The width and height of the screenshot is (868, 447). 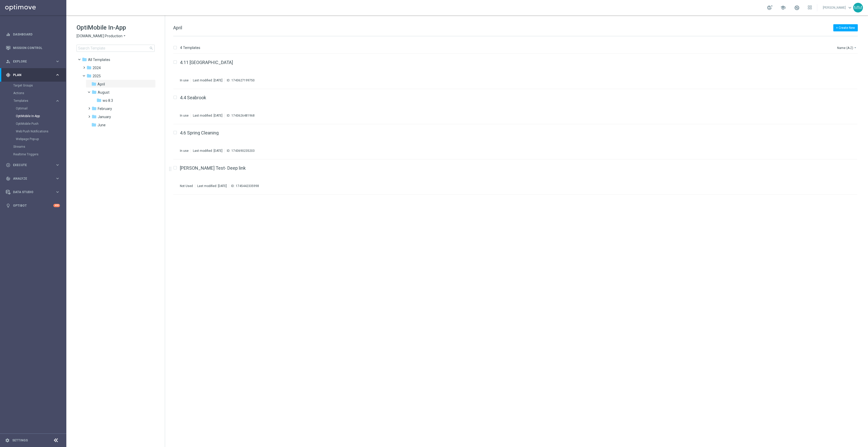 I want to click on button: person_search Explore keyboard_arrow_right, so click(x=33, y=62).